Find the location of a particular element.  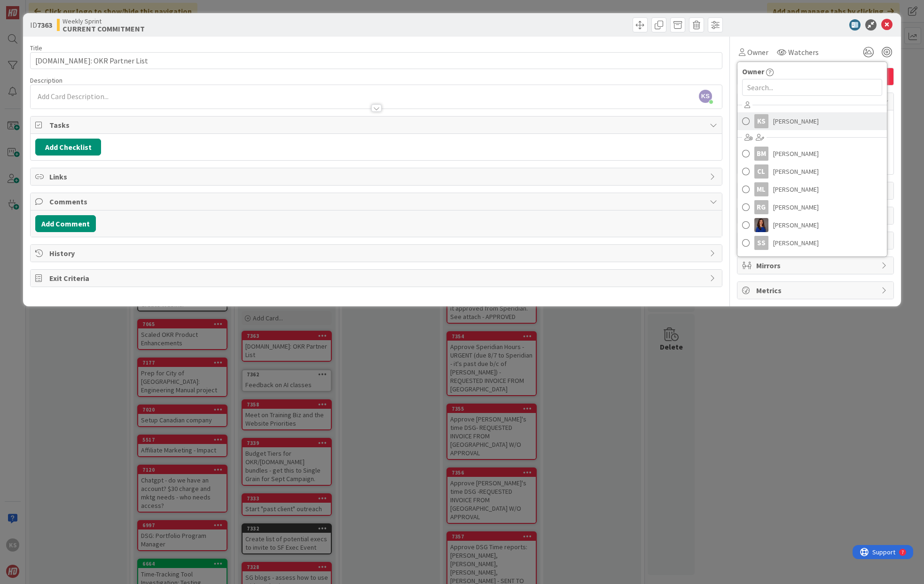

b: CURRENT COMMITMENT is located at coordinates (104, 29).